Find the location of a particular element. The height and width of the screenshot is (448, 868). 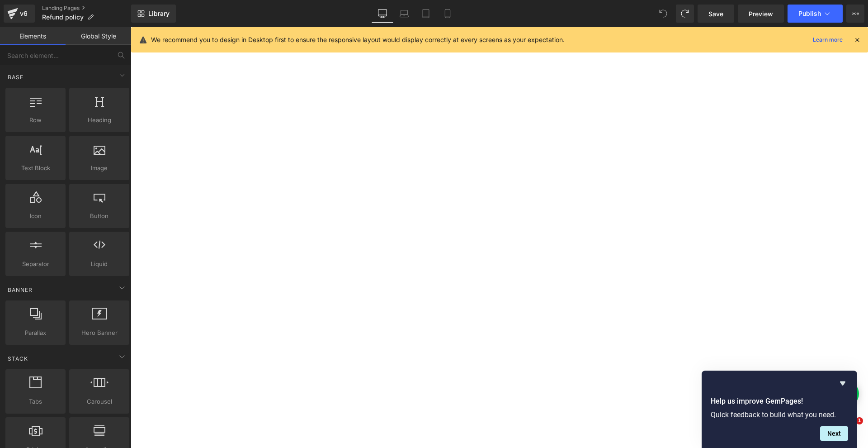

a: Mobile is located at coordinates (448, 14).